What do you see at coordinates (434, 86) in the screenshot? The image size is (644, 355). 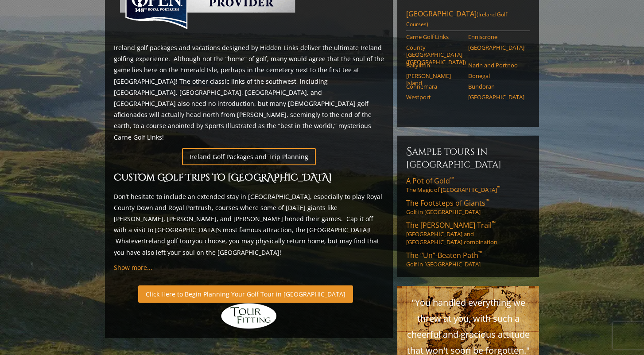 I see `a: Connemara` at bounding box center [434, 86].